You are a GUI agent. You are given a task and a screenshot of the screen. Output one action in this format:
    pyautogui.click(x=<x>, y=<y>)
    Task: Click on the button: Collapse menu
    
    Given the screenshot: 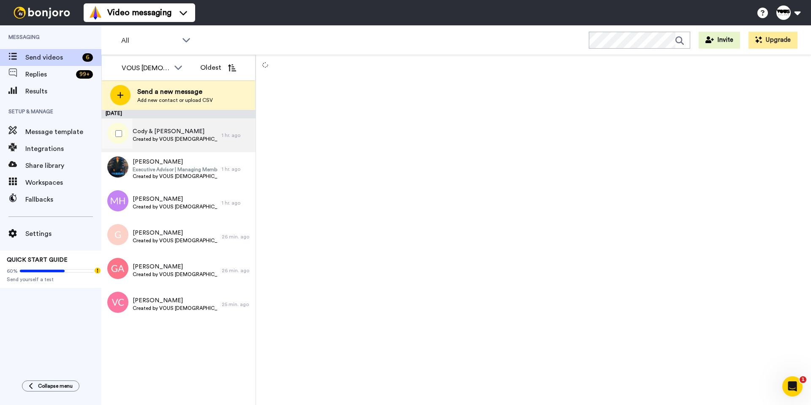 What is the action you would take?
    pyautogui.click(x=51, y=386)
    